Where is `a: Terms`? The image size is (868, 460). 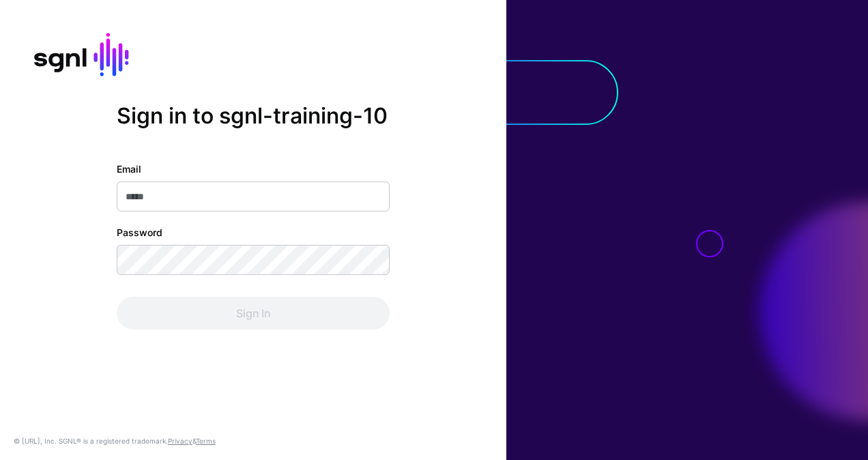 a: Terms is located at coordinates (205, 441).